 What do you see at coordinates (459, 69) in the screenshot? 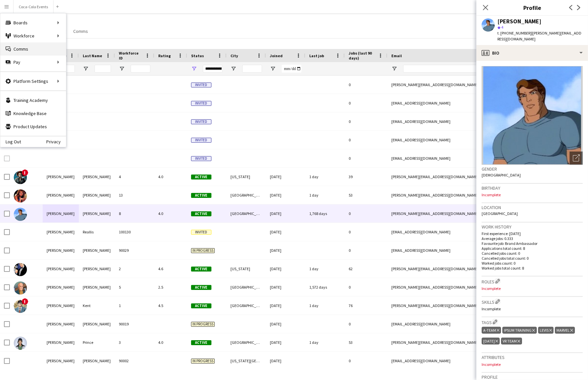
I see `input: Email Filter Input` at bounding box center [459, 69].